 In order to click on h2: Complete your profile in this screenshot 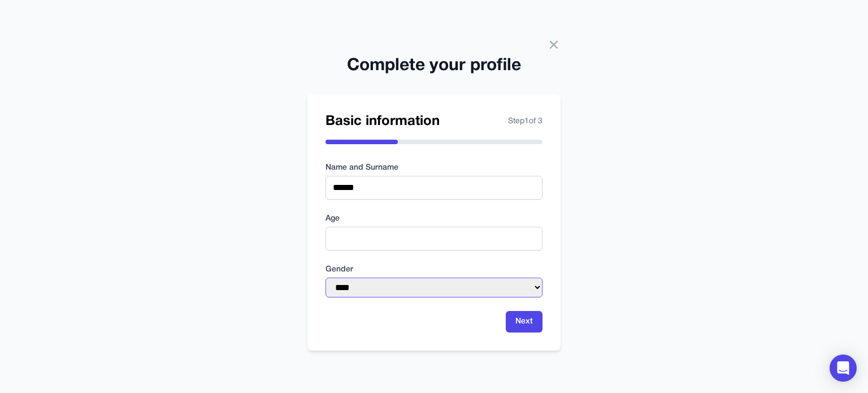, I will do `click(434, 66)`.